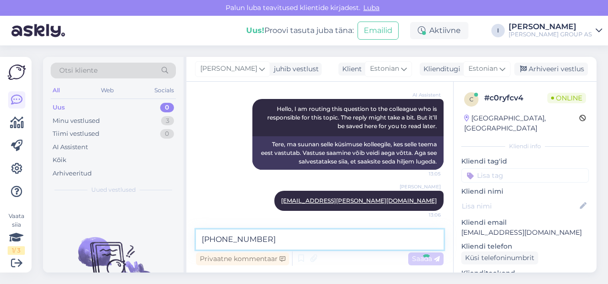 The width and height of the screenshot is (608, 284). What do you see at coordinates (422, 173) in the screenshot?
I see `span: 13:05` at bounding box center [422, 173].